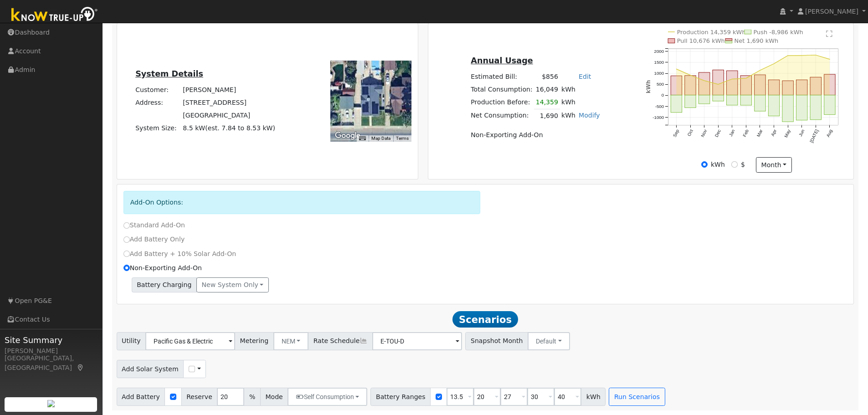 The image size is (868, 415). Describe the element at coordinates (158, 89) in the screenshot. I see `td: Customer:` at that location.